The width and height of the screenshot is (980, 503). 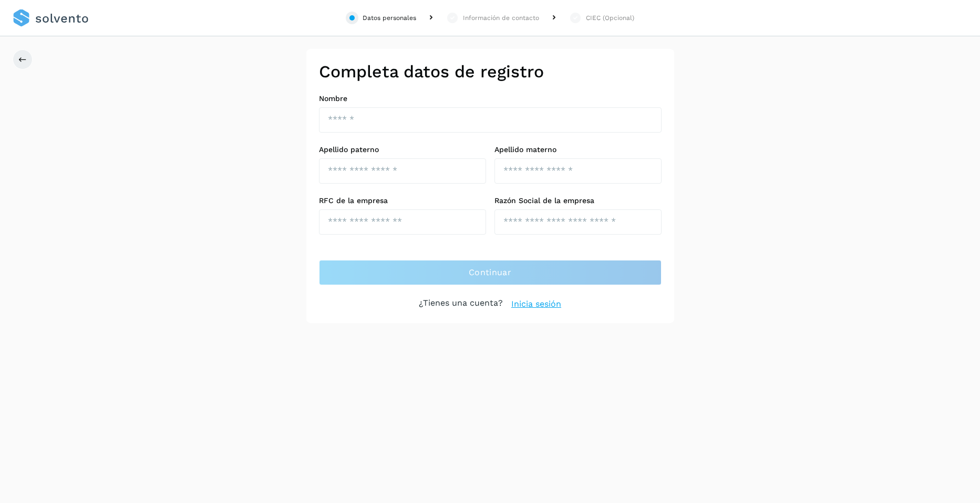 I want to click on p: ¿Tienes una cuenta?, so click(x=461, y=304).